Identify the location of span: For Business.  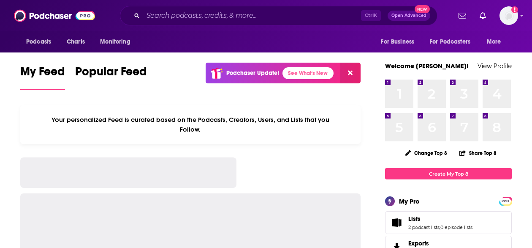
(398, 42).